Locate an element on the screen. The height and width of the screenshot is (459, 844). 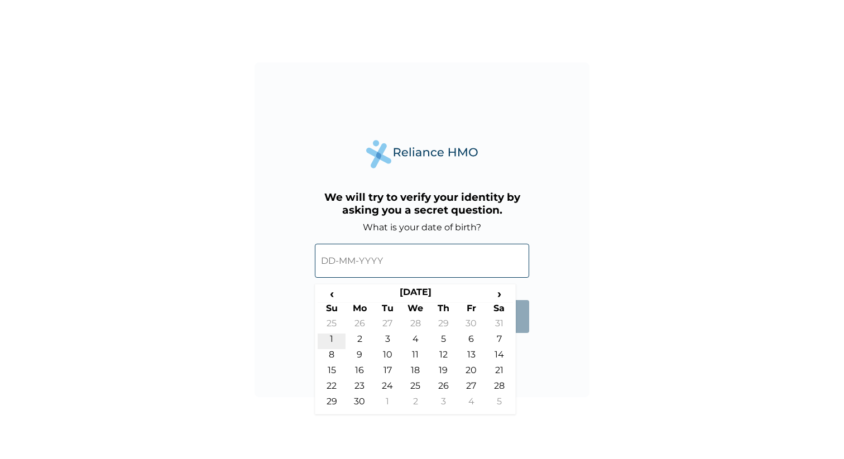
img: Reliance Health's Logo is located at coordinates (422, 154).